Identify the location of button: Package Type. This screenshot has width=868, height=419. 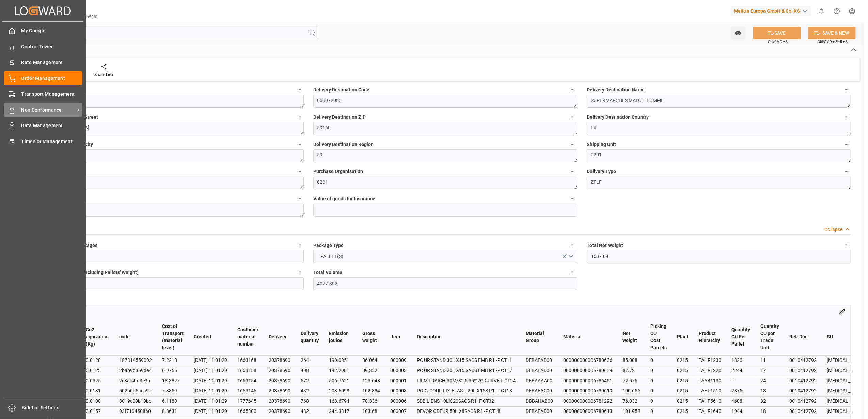
(573, 245).